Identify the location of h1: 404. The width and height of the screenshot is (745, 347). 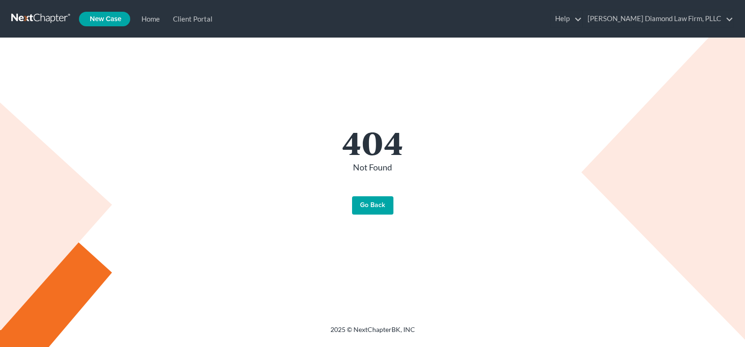
(373, 142).